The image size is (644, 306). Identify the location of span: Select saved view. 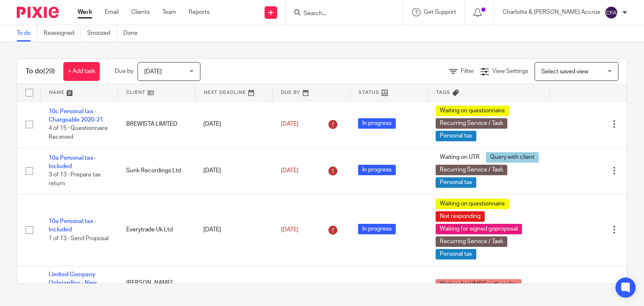
(565, 72).